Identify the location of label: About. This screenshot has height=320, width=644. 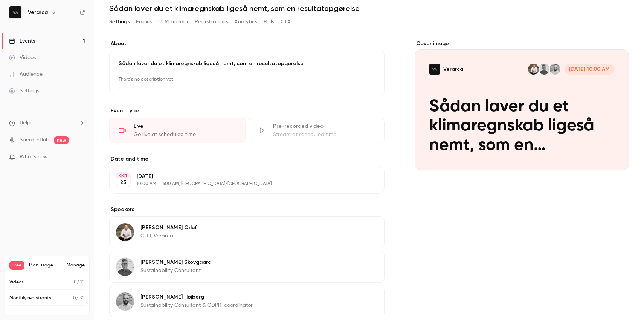
(247, 44).